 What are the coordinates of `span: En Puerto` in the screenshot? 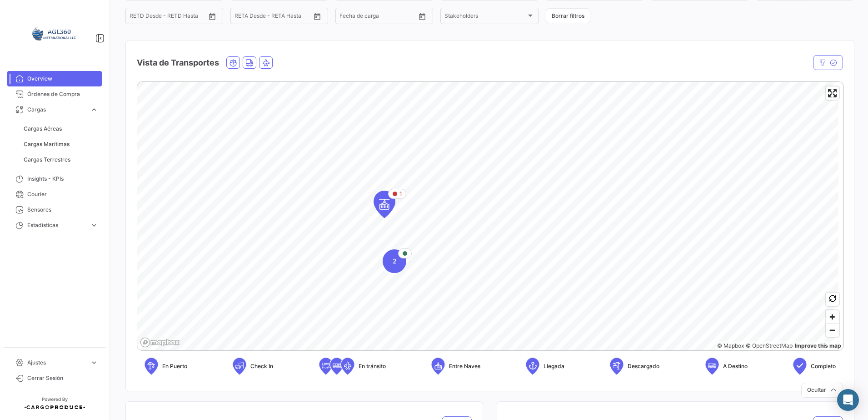 It's located at (174, 366).